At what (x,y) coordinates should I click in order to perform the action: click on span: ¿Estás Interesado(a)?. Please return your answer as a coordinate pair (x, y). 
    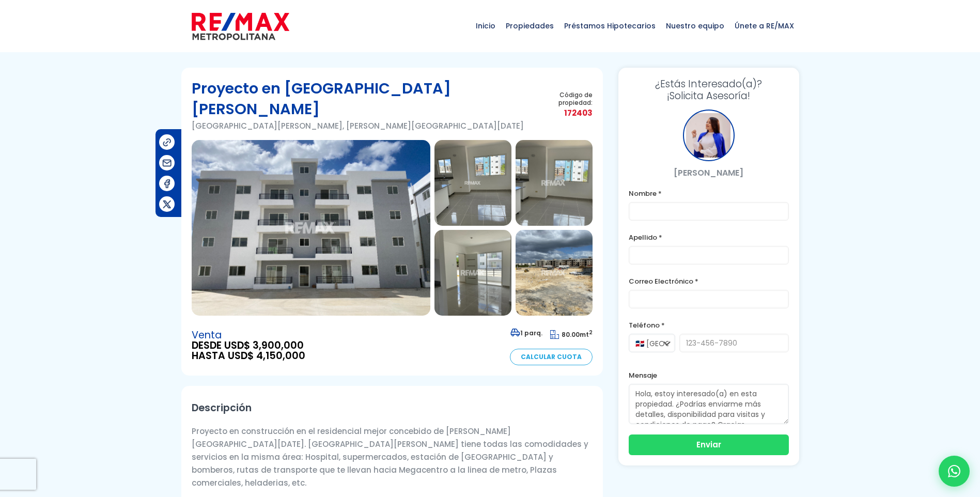
    Looking at the image, I should click on (708, 83).